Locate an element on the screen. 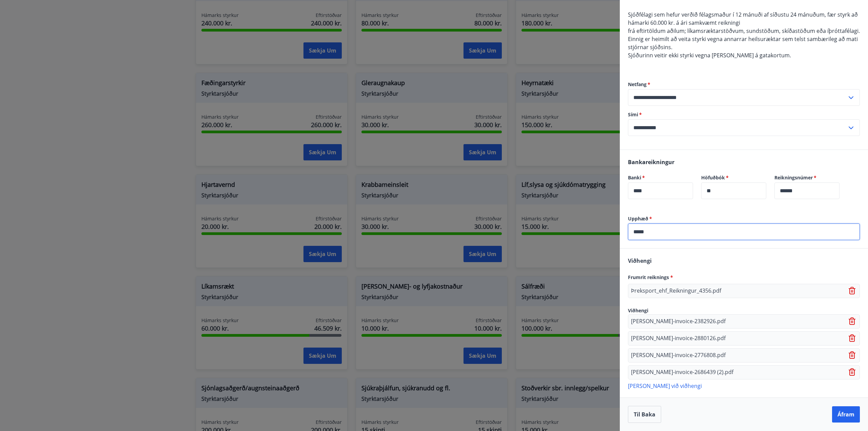 The image size is (868, 431). label: Upphæð is located at coordinates (744, 219).